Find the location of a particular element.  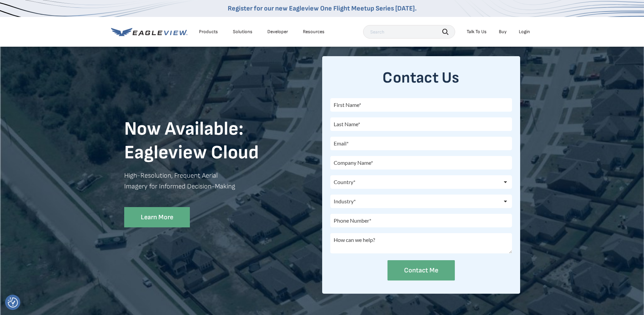

button: Consent Preferences is located at coordinates (13, 303).